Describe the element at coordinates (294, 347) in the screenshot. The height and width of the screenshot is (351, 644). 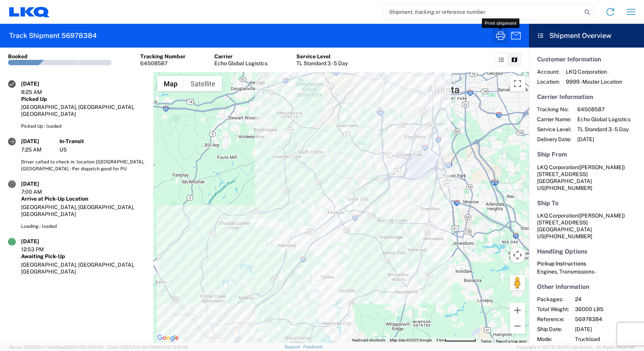
I see `a: Support` at that location.